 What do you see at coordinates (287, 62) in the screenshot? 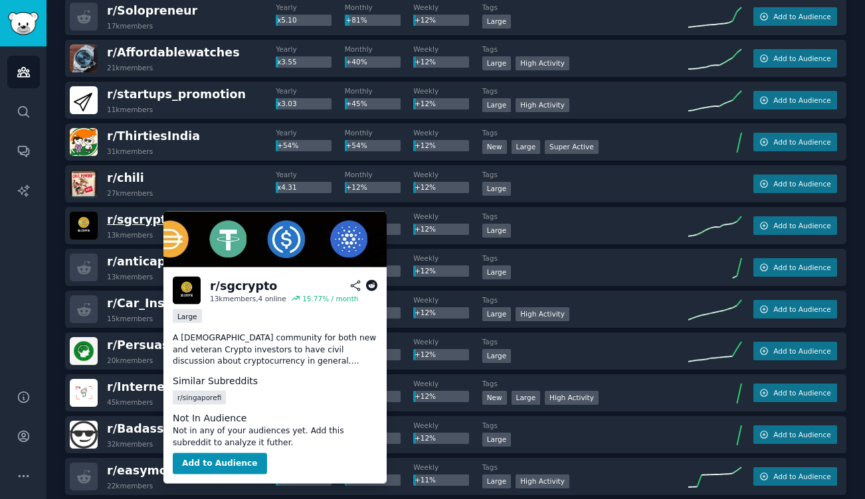
I see `span: x3.55` at bounding box center [287, 62].